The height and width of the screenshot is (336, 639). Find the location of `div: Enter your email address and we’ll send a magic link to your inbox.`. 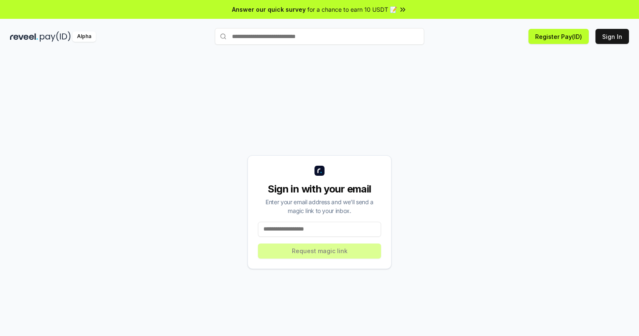

div: Enter your email address and we’ll send a magic link to your inbox. is located at coordinates (319, 206).